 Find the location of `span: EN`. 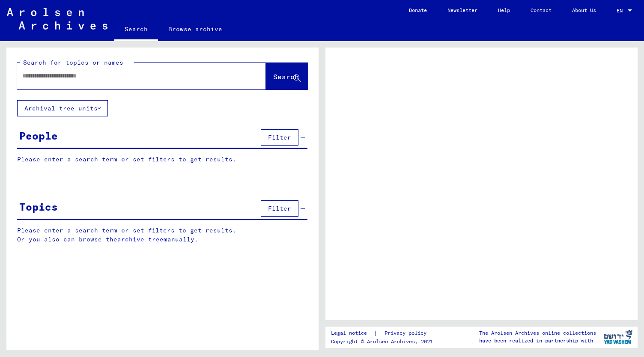

span: EN is located at coordinates (621, 11).